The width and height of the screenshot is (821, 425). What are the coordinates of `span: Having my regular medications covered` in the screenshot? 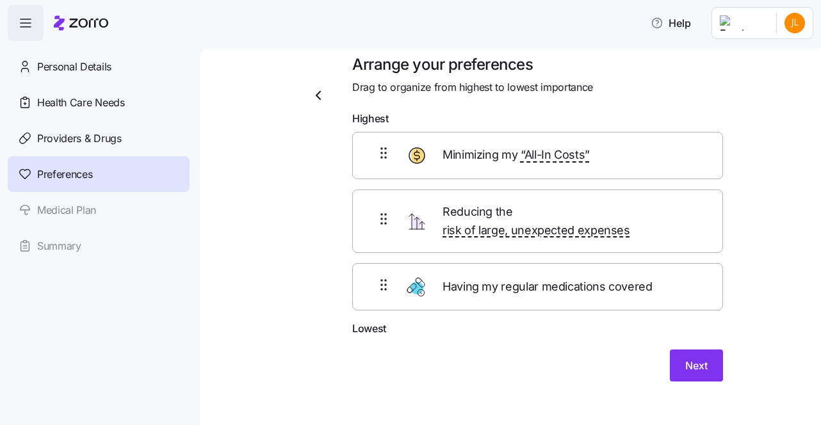 It's located at (549, 287).